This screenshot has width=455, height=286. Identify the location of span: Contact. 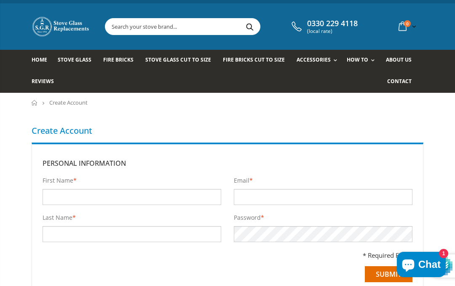
(400, 81).